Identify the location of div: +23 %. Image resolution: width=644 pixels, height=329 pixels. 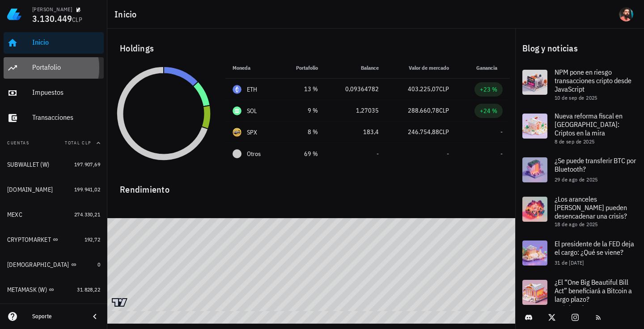
(488, 90).